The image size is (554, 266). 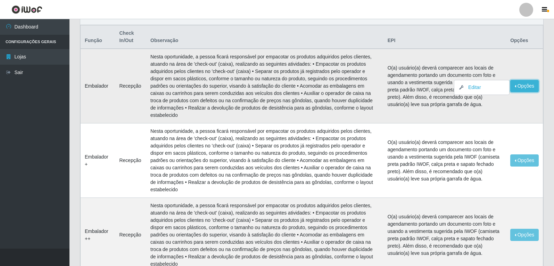 I want to click on a: Editar, so click(x=471, y=87).